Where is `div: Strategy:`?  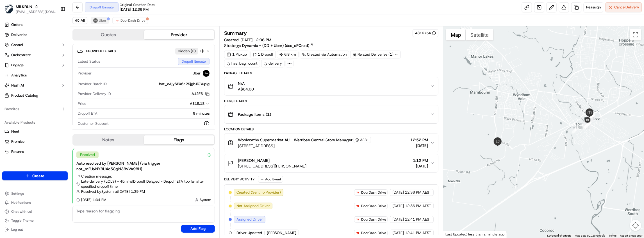
div: Strategy: is located at coordinates (269, 45).